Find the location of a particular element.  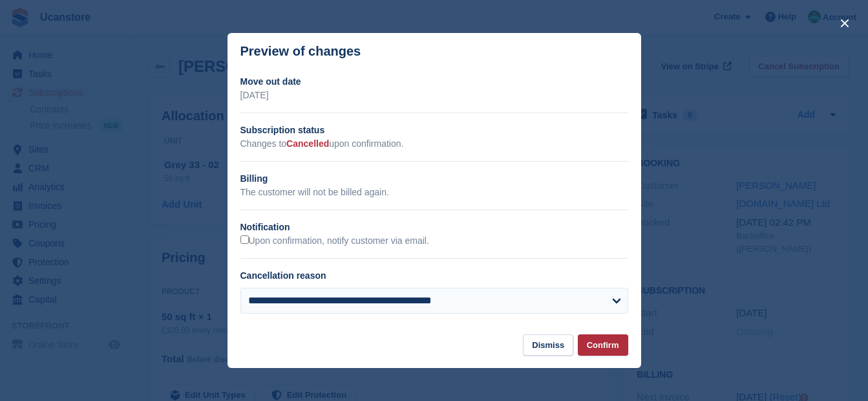

p: Changes to upon confirmation. is located at coordinates (434, 143).